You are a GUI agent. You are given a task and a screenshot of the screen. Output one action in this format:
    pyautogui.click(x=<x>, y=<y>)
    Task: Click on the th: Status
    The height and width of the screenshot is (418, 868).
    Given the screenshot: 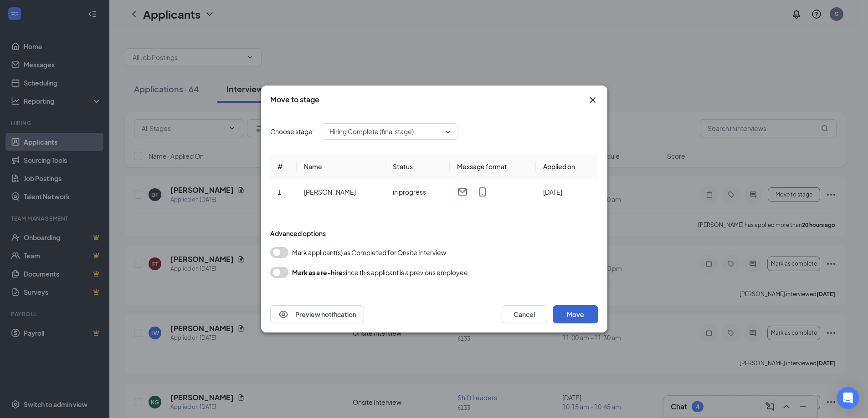 What is the action you would take?
    pyautogui.click(x=418, y=167)
    